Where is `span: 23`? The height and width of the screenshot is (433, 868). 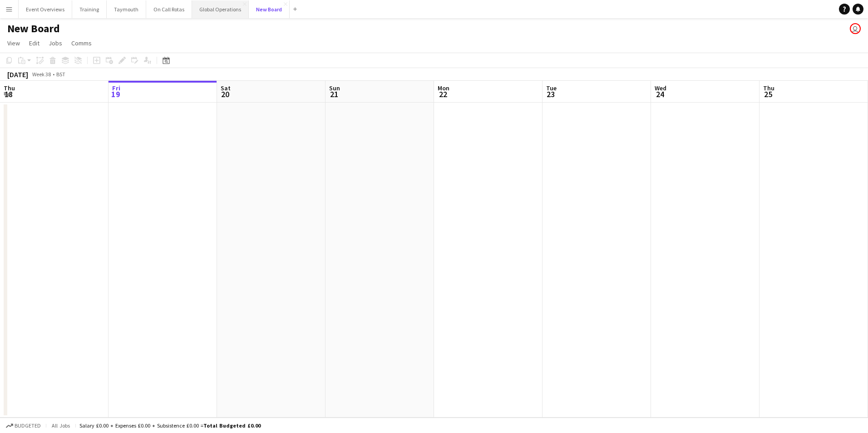 span: 23 is located at coordinates (551, 94).